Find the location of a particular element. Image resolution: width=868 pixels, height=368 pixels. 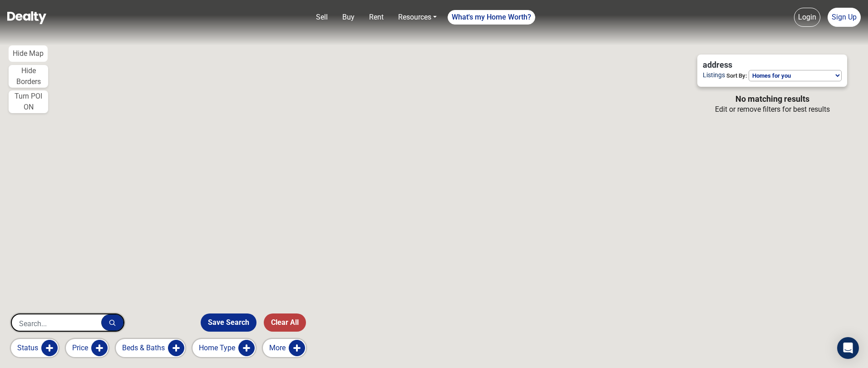

button: Home Type is located at coordinates (224, 348).